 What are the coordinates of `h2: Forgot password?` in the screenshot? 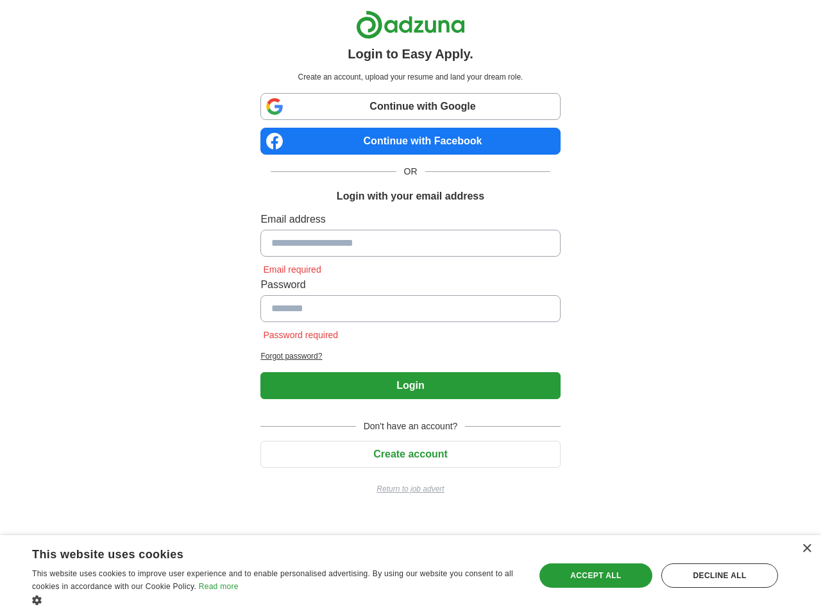 It's located at (410, 356).